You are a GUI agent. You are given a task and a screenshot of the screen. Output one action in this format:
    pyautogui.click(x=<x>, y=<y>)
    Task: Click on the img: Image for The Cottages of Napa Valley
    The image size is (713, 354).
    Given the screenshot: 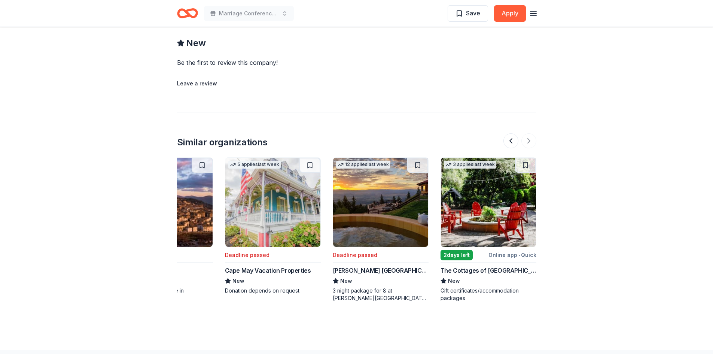 What is the action you would take?
    pyautogui.click(x=489, y=202)
    